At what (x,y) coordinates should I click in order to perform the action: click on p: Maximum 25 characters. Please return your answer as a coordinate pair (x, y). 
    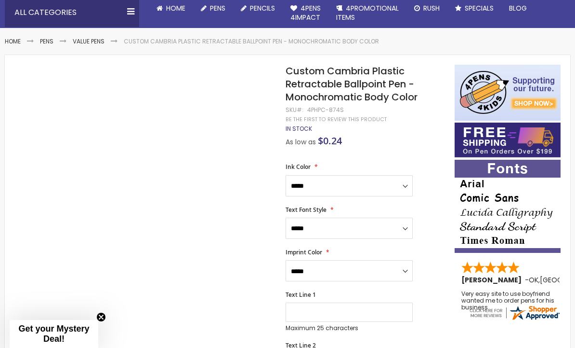
    Looking at the image, I should click on (349, 328).